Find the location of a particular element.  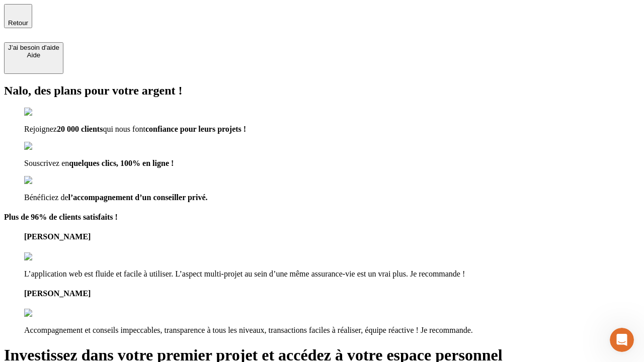

span: confiance pour leurs projets ! is located at coordinates (196, 129).